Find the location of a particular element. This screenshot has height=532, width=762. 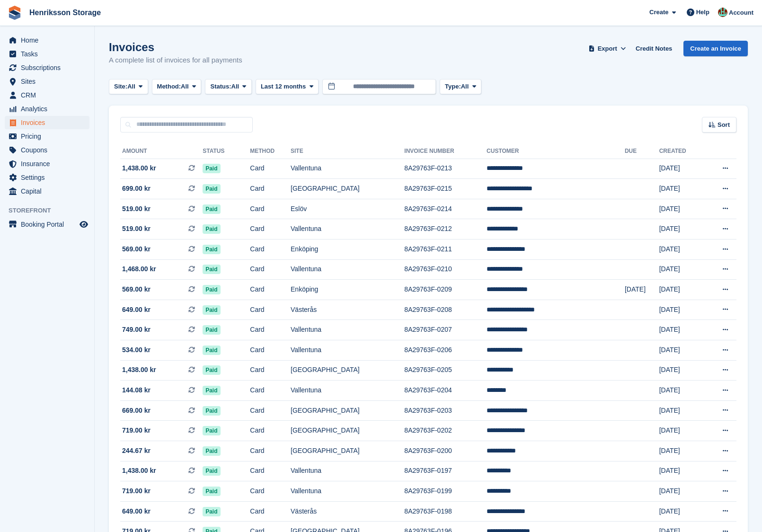

button: Status: All is located at coordinates (228, 86).